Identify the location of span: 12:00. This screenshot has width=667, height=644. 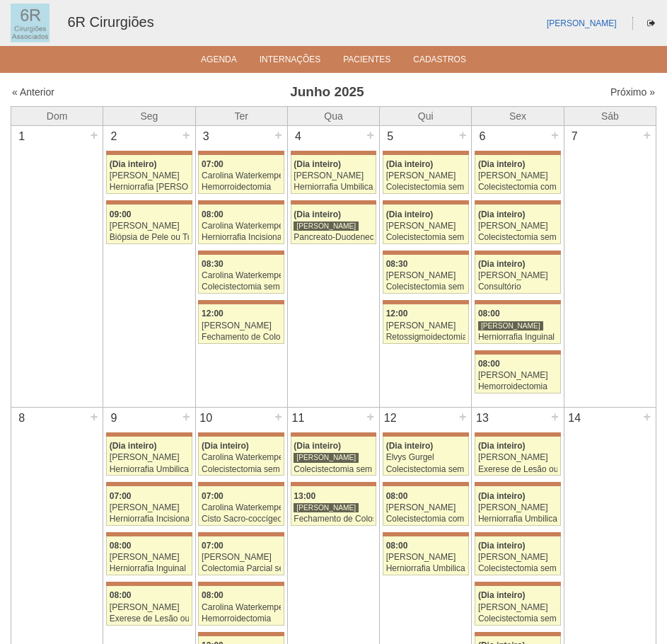
(396, 313).